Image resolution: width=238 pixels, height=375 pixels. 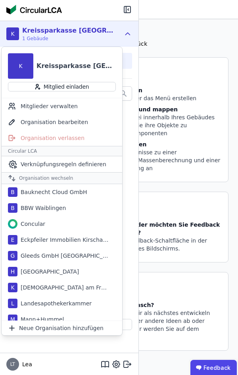 What do you see at coordinates (119, 44) in the screenshot?
I see `div: Willkommen zurück` at bounding box center [119, 44].